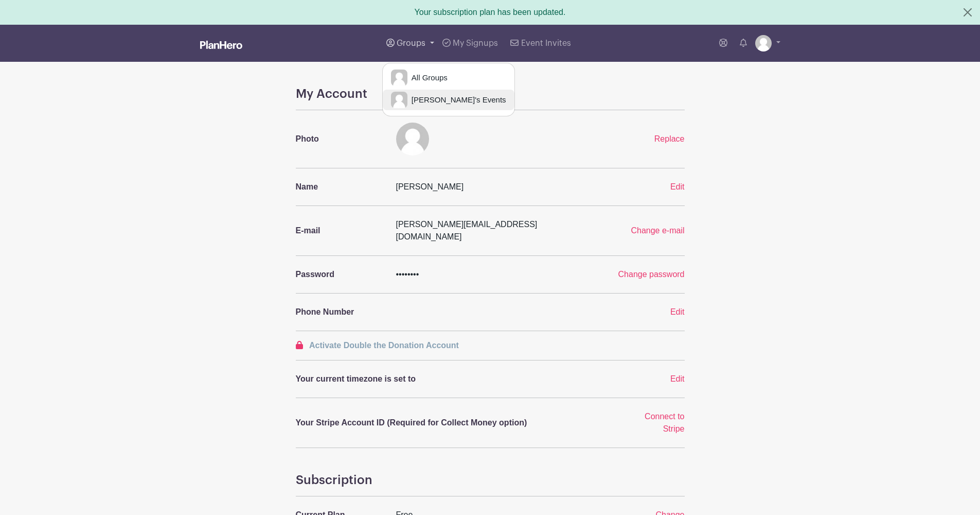  Describe the element at coordinates (457, 379) in the screenshot. I see `p: Your current timezone is set to` at that location.